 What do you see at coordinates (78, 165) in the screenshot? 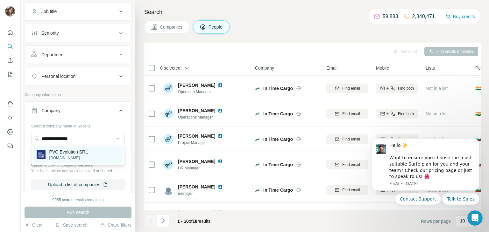
I see `p: Upload a CSV of company websites.` at bounding box center [78, 165].